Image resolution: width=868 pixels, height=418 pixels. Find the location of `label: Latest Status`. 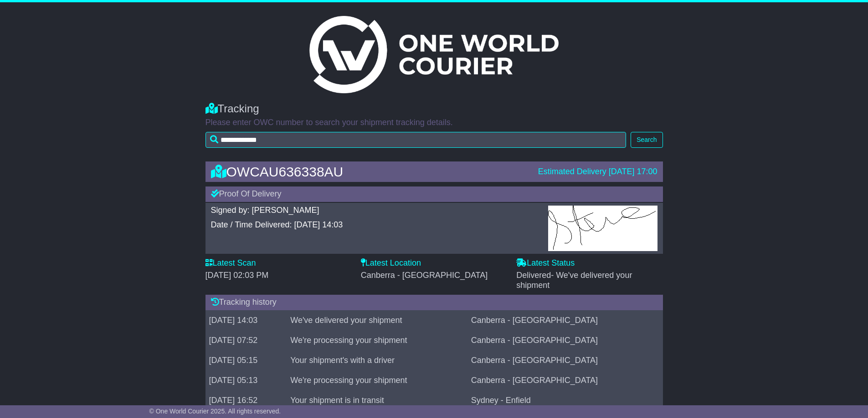

label: Latest Status is located at coordinates (546, 264).